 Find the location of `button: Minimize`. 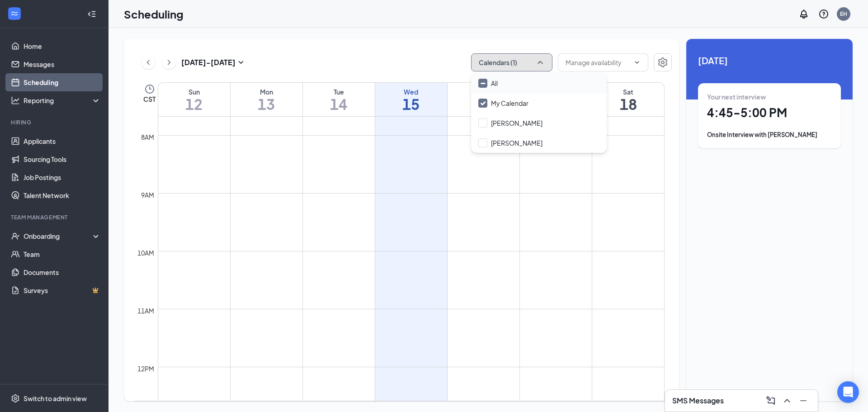

button: Minimize is located at coordinates (803, 401).